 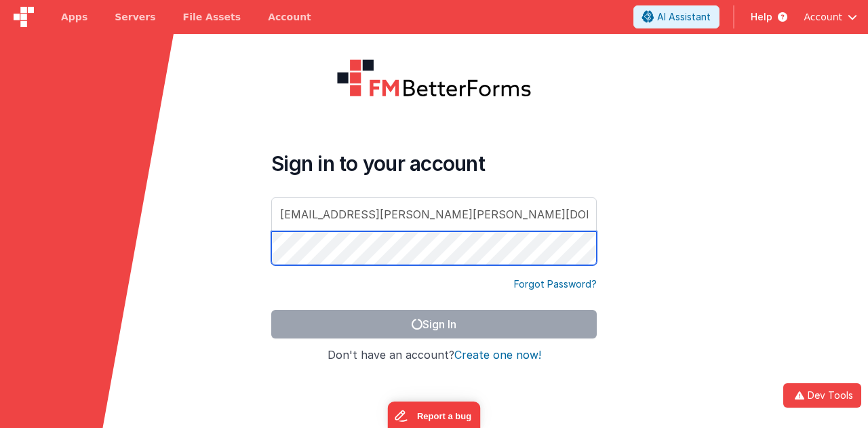 What do you see at coordinates (555, 284) in the screenshot?
I see `a: Forgot Password?` at bounding box center [555, 284].